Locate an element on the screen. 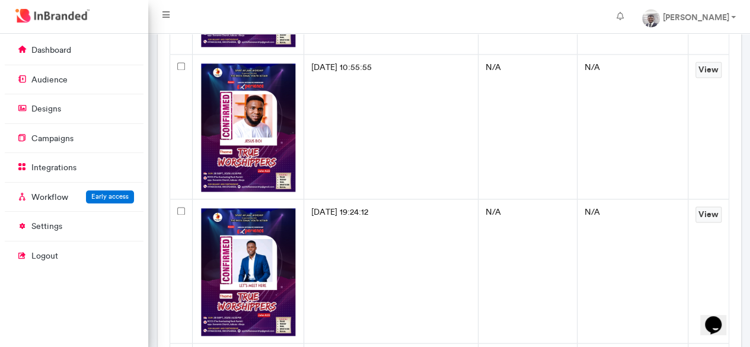 This screenshot has height=347, width=750. p: settings is located at coordinates (47, 226).